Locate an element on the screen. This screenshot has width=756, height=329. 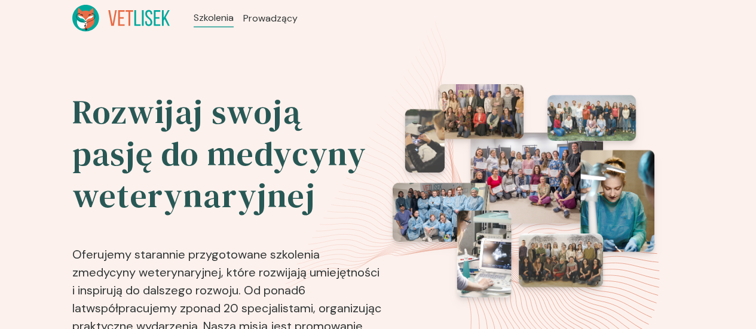
a: Prowadzący is located at coordinates (270, 19).